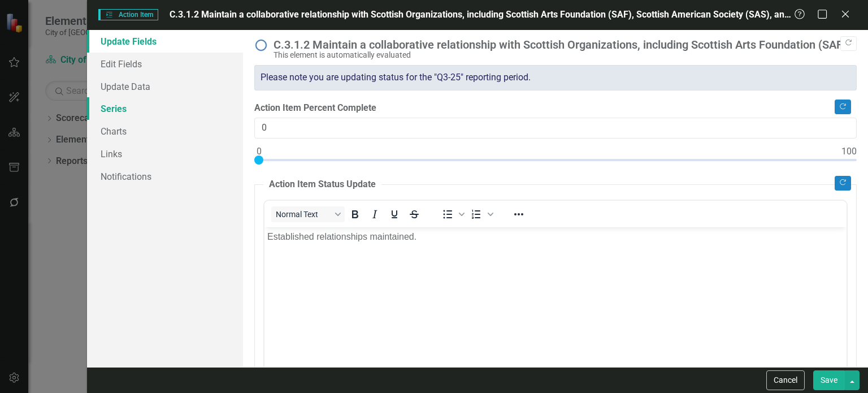 This screenshot has width=868, height=393. I want to click on a: Edit Fields, so click(165, 64).